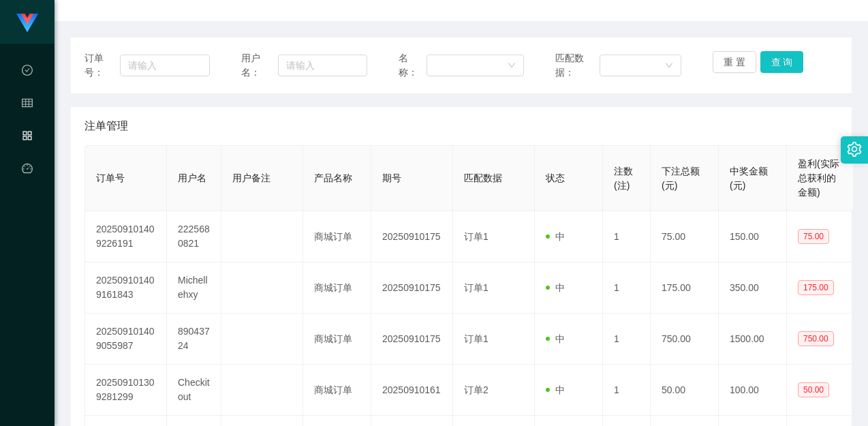  I want to click on td: 150.00, so click(753, 237).